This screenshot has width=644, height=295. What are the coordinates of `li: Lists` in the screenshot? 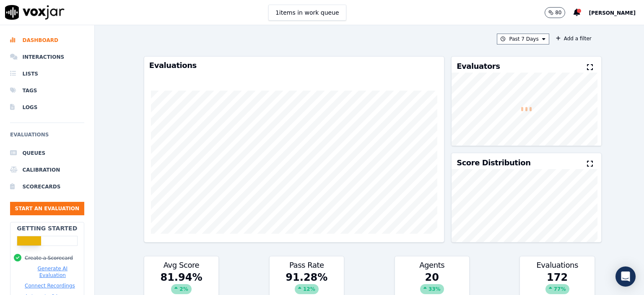 It's located at (47, 74).